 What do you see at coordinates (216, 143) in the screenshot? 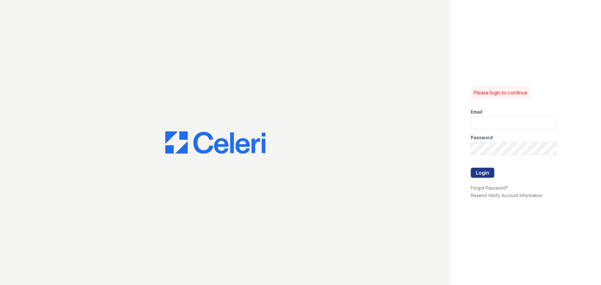
I see `img: CE_Logo_Blue-a8612792a0a2168367f1c8372b55b34899dd931a85d93a1a3d3e32e68fde9ad4.png` at bounding box center [216, 143].